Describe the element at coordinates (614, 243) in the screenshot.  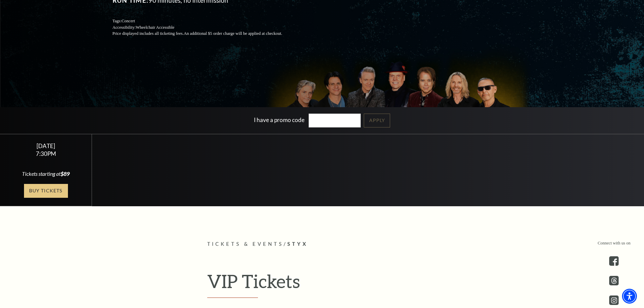
I see `p: Connect with us on` at that location.